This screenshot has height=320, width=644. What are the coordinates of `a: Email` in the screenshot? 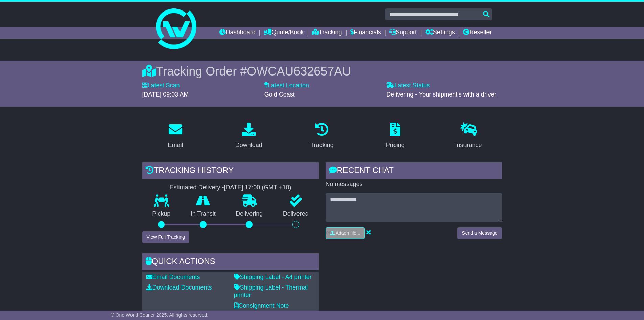 It's located at (175, 136).